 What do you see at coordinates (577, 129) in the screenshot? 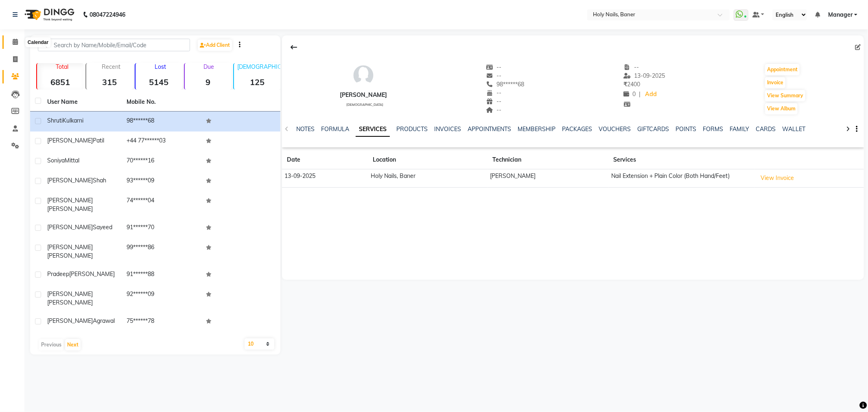
I see `a: PACKAGES` at bounding box center [577, 129].